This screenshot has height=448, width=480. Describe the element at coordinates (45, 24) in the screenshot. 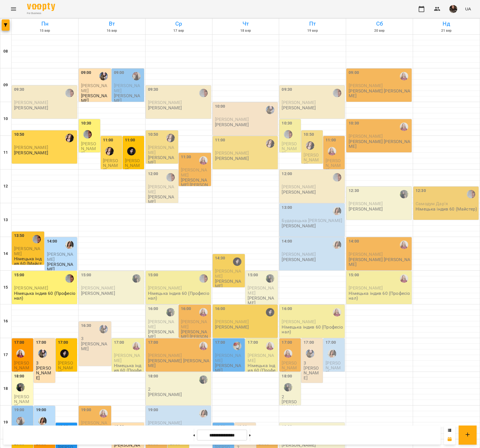

I see `h6: Пн` at that location.